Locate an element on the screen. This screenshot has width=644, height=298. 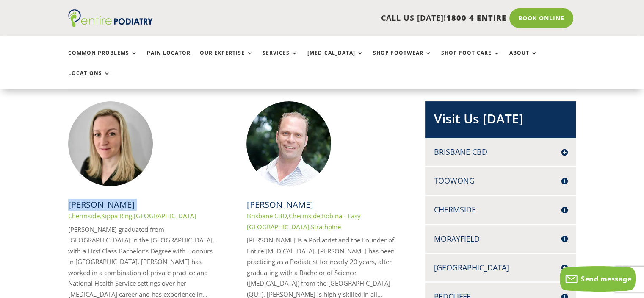
h4: Brisbane CBD is located at coordinates (501, 152).